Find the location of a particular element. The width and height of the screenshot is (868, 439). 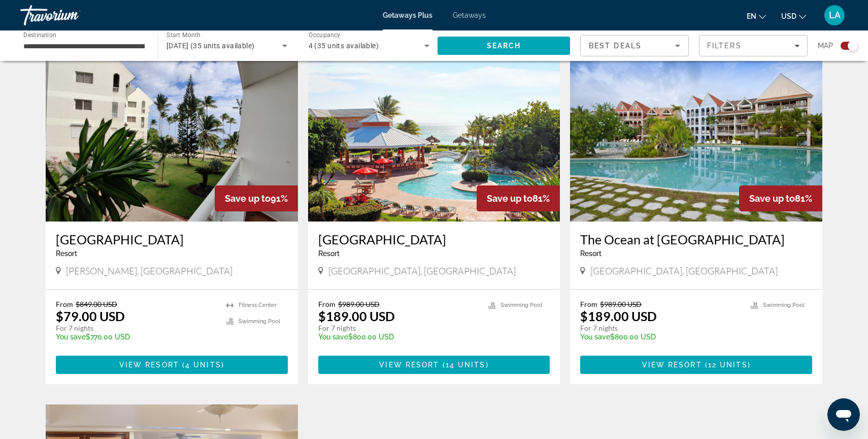

a: Island Seas Resort is located at coordinates (434, 140).